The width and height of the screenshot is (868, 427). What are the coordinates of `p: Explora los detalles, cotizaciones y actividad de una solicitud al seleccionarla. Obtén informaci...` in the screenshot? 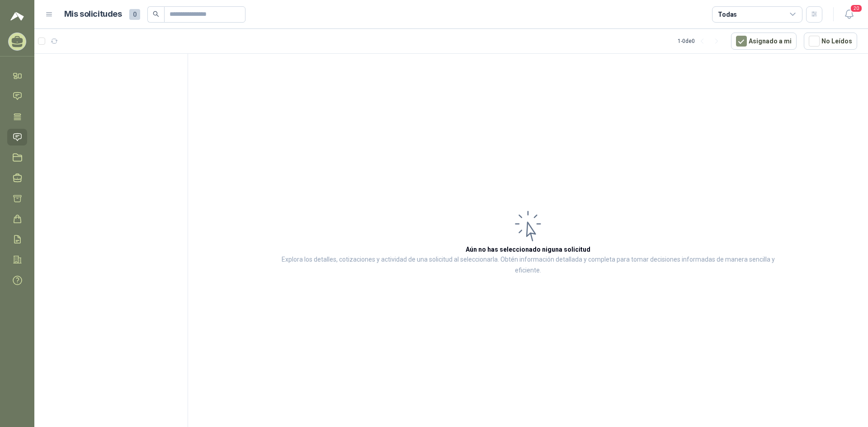 It's located at (528, 265).